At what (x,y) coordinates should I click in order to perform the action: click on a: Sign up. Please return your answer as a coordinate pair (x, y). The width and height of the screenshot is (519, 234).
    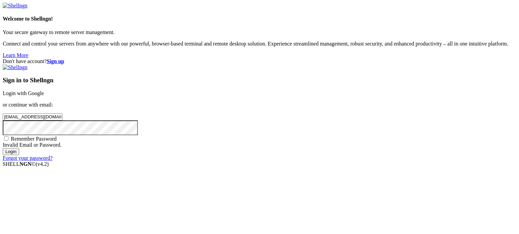
    Looking at the image, I should click on (55, 61).